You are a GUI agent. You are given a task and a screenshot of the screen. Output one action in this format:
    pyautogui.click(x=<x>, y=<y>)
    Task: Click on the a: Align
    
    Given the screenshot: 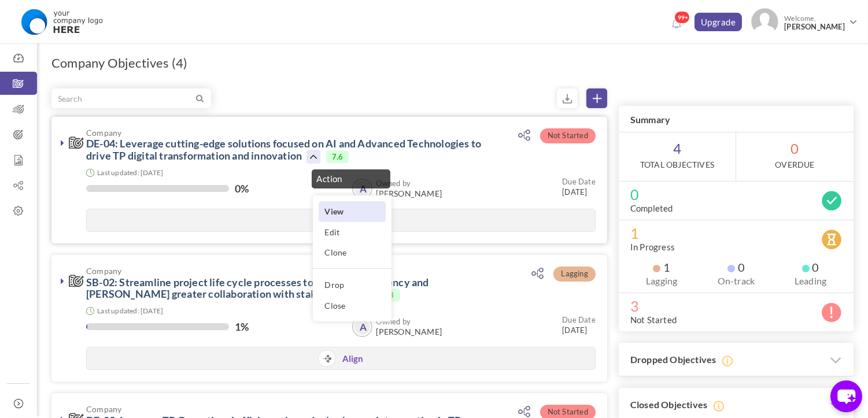 What is the action you would take?
    pyautogui.click(x=353, y=359)
    